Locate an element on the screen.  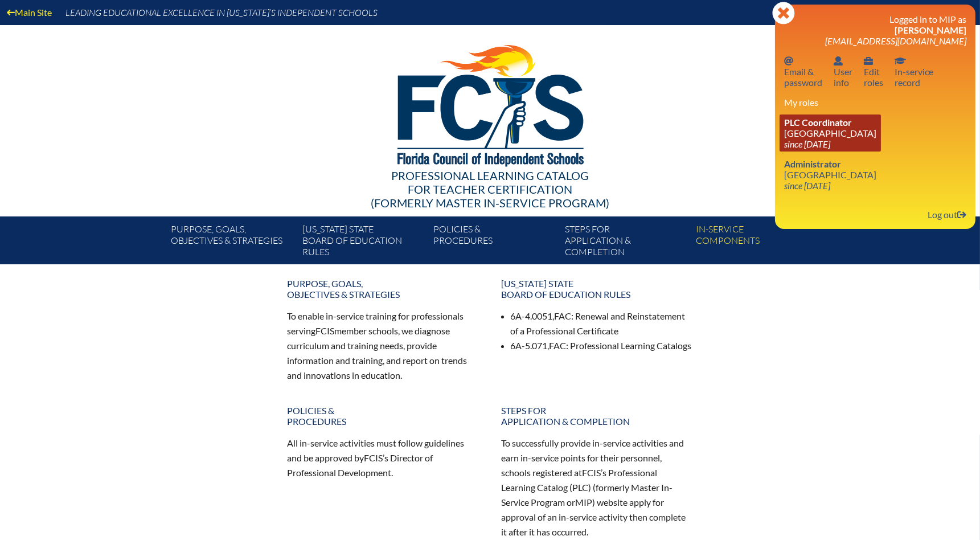
li: 6A-5.071, : Professional Learning Catalogs is located at coordinates (602, 346).